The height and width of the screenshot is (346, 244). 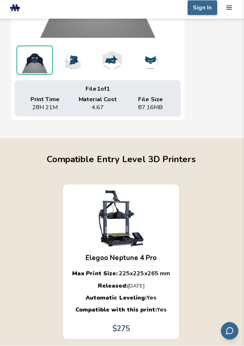 I want to click on span: 28H 21M, so click(x=46, y=109).